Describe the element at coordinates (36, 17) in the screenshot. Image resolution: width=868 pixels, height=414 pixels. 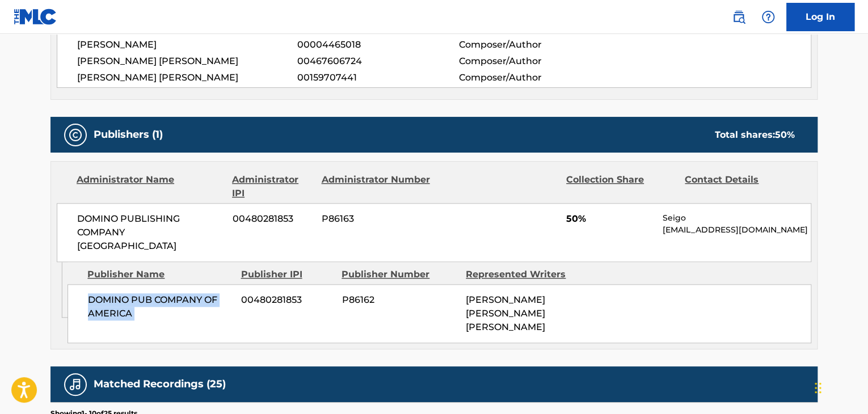
I see `img: MLC Logo` at that location.